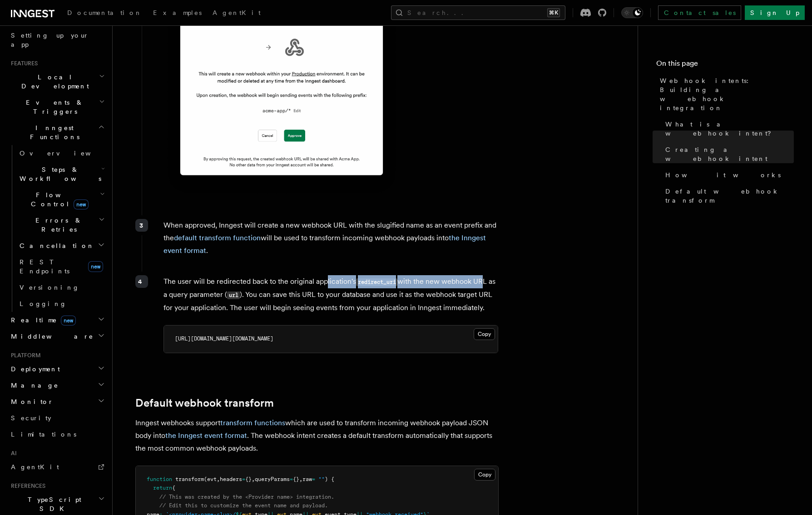 This screenshot has height=515, width=812. Describe the element at coordinates (53, 82) in the screenshot. I see `span: Local Development` at that location.